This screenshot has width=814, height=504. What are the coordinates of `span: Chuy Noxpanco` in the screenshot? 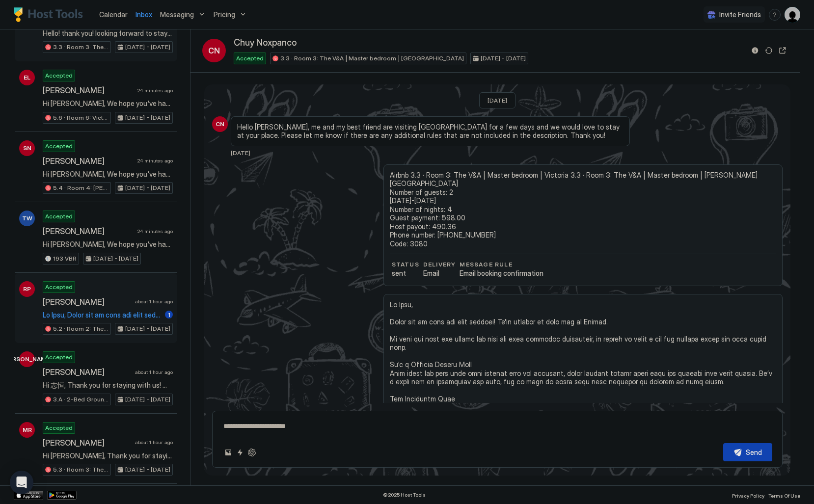 It's located at (265, 43).